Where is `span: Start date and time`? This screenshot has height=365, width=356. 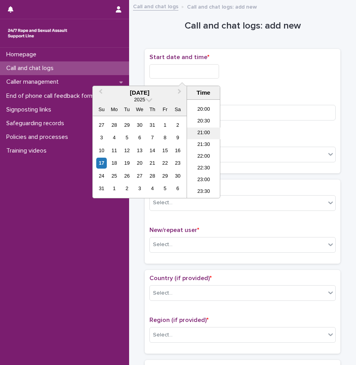 span: Start date and time is located at coordinates (179, 57).